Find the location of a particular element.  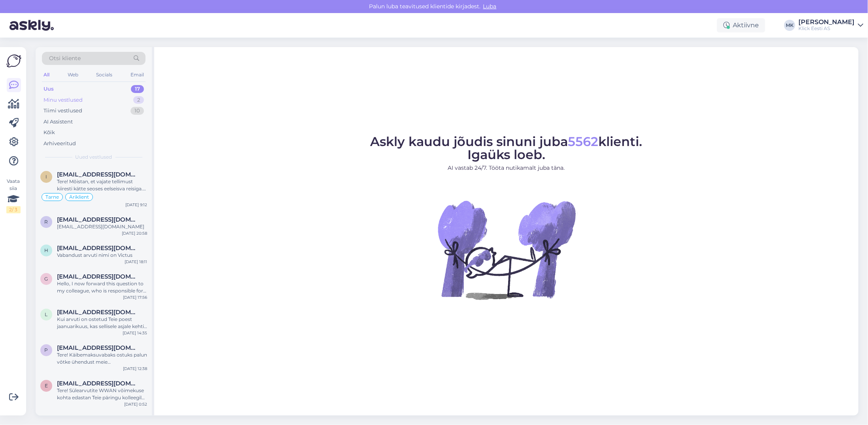

div: Kui arvuti on ostetud Teie poest jaanuarikuus, kas sellisele asjale kehtib garantii? is located at coordinates (102, 323).